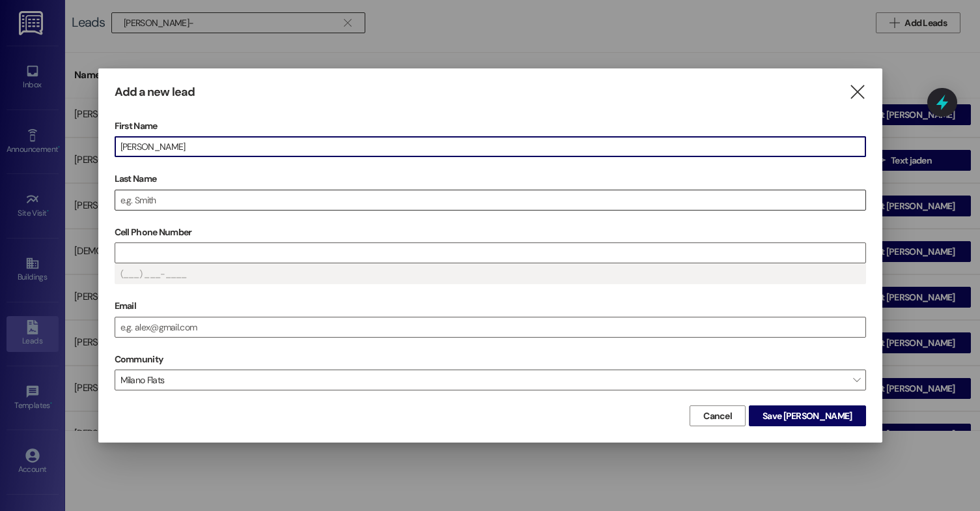  What do you see at coordinates (490, 126) in the screenshot?
I see `label: First Name` at bounding box center [490, 126].